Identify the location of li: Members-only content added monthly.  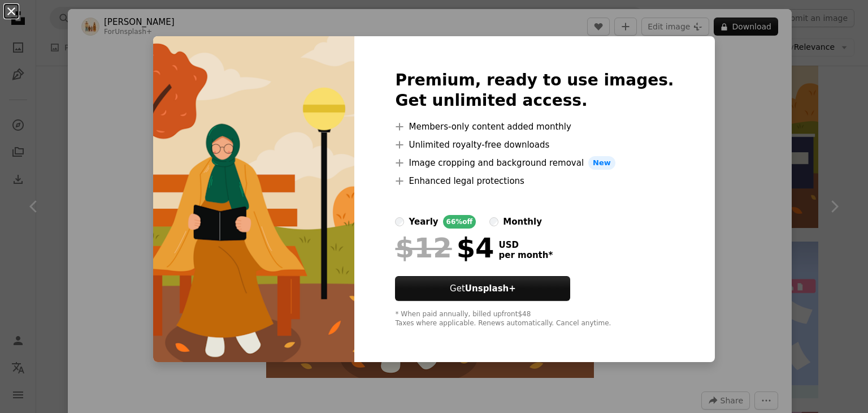
(534, 127).